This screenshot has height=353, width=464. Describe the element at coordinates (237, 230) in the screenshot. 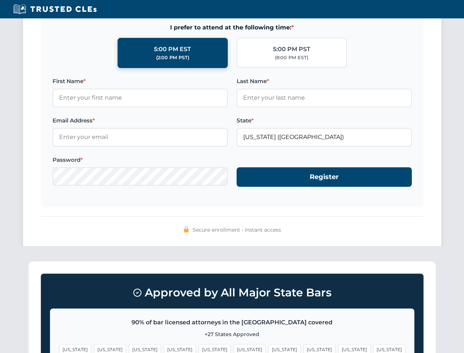

I see `span: Secure enrollment • Instant access` at that location.